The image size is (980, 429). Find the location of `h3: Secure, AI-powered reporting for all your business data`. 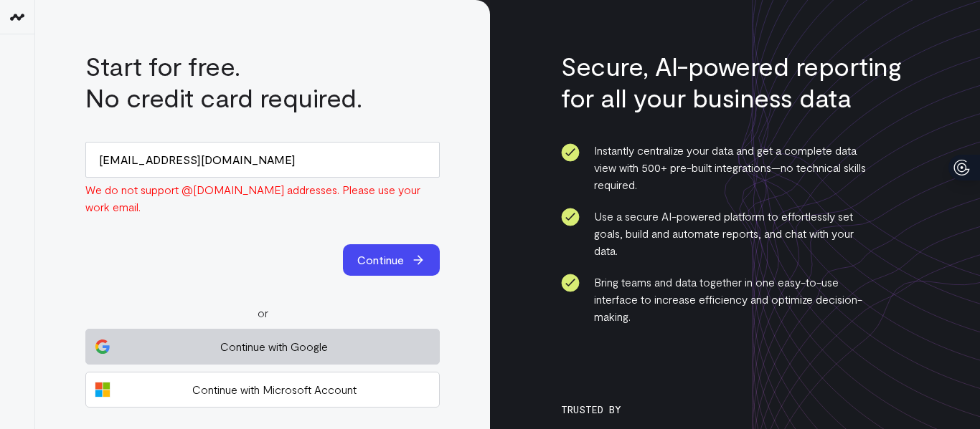

h3: Secure, AI-powered reporting for all your business data is located at coordinates (734, 81).